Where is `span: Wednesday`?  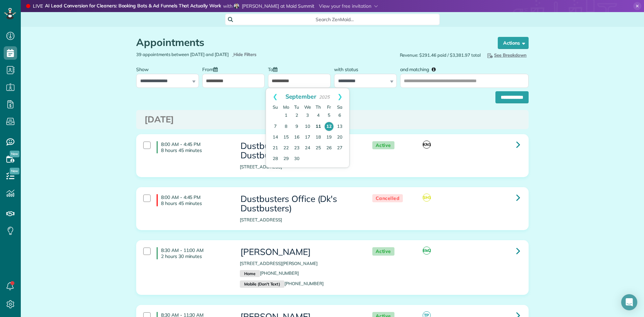 span: Wednesday is located at coordinates (308, 107).